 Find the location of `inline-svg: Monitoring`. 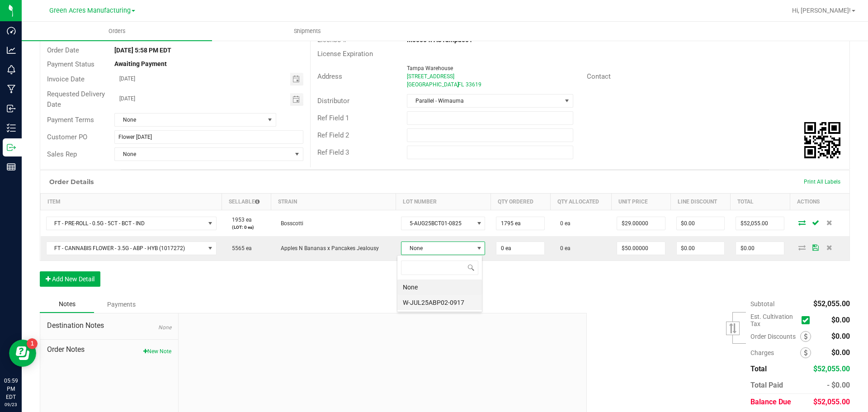

inline-svg: Monitoring is located at coordinates (11, 70).